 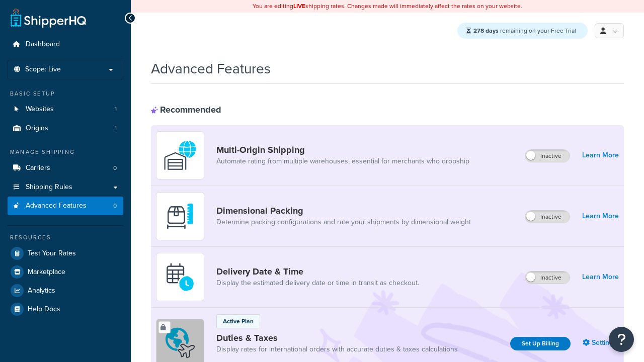 What do you see at coordinates (56, 206) in the screenshot?
I see `span: Advanced Features` at bounding box center [56, 206].